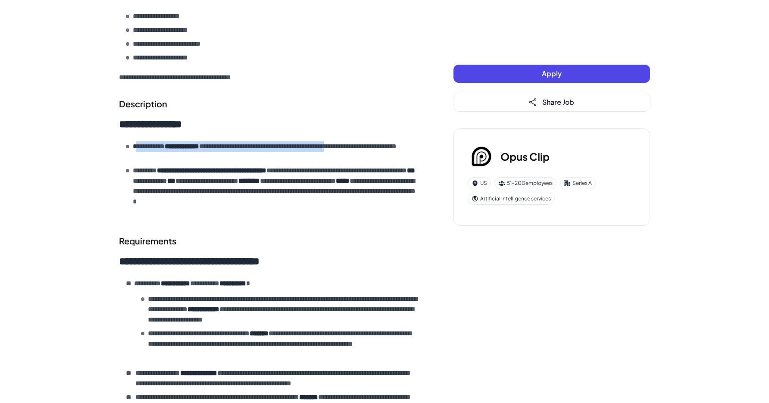 Image resolution: width=769 pixels, height=403 pixels. What do you see at coordinates (479, 183) in the screenshot?
I see `div: US` at bounding box center [479, 183].